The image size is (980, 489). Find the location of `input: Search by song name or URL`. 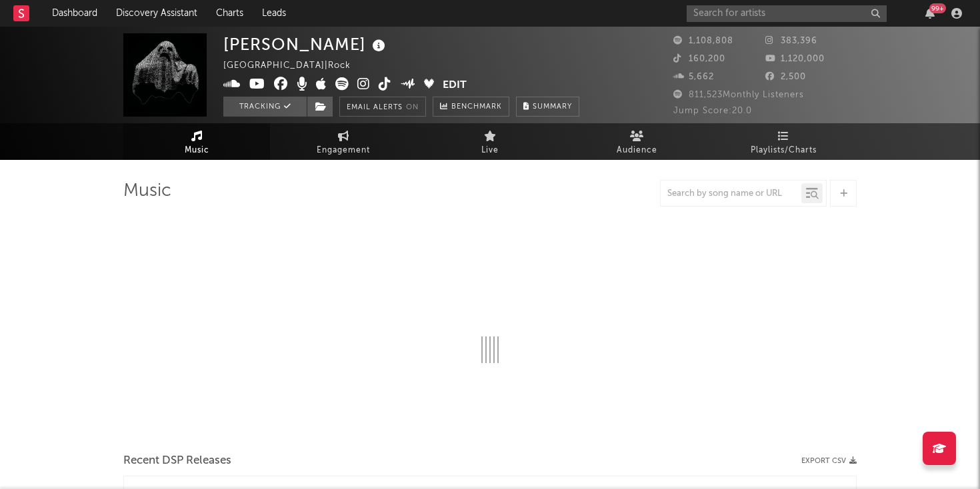

input: Search by song name or URL is located at coordinates (730, 194).